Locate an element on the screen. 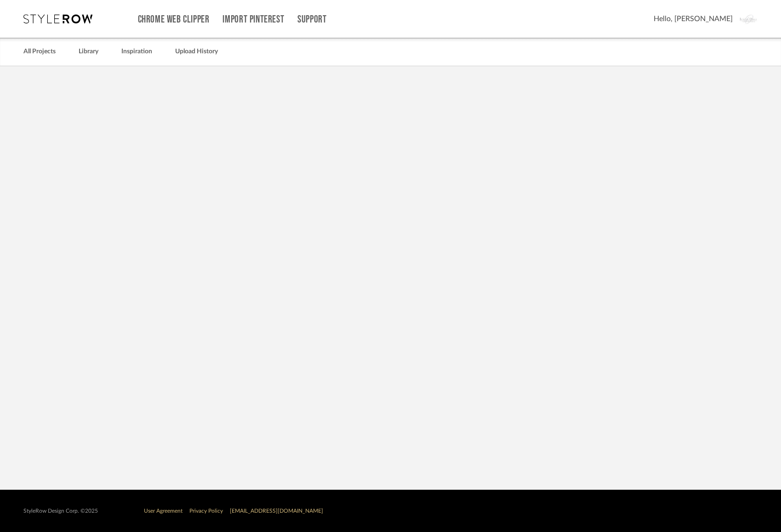 This screenshot has height=532, width=781. a: Import Pinterest is located at coordinates (253, 20).